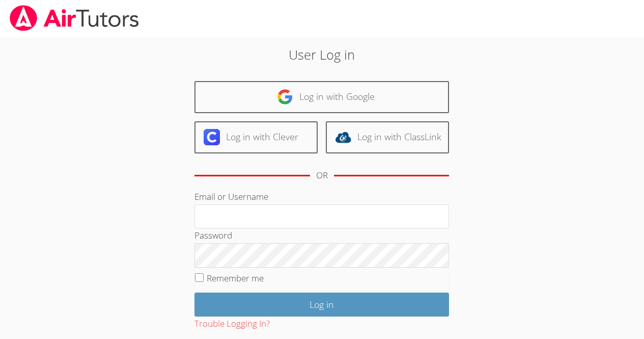 This screenshot has width=644, height=339. What do you see at coordinates (322, 175) in the screenshot?
I see `div: OR` at bounding box center [322, 175].